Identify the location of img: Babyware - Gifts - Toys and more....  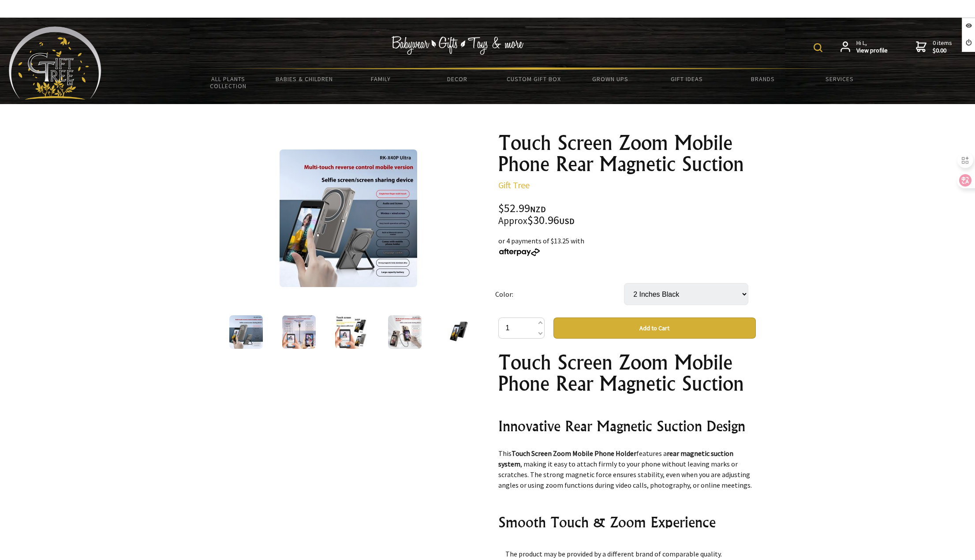
(55, 63).